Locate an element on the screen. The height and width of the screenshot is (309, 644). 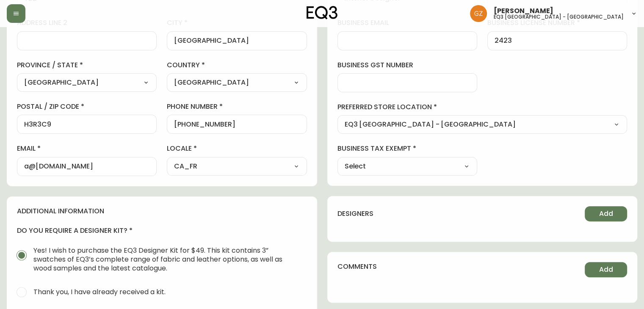
label: postal / zip code is located at coordinates (87, 106).